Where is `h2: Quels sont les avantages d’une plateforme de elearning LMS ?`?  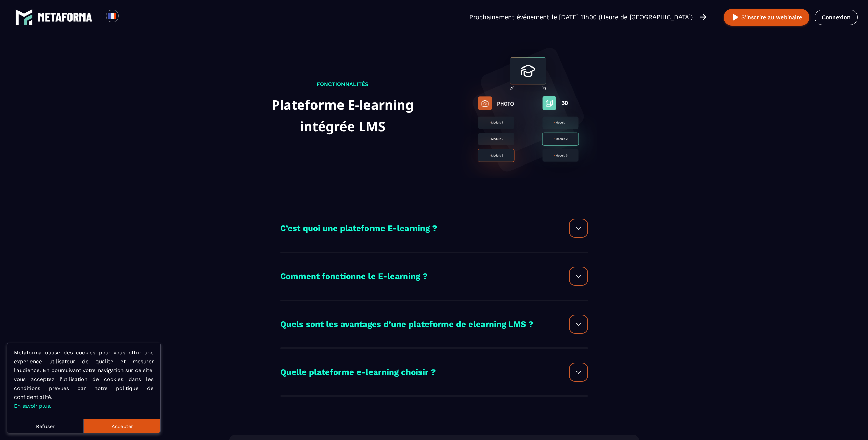
h2: Quels sont les avantages d’une plateforme de elearning LMS ? is located at coordinates (407, 324).